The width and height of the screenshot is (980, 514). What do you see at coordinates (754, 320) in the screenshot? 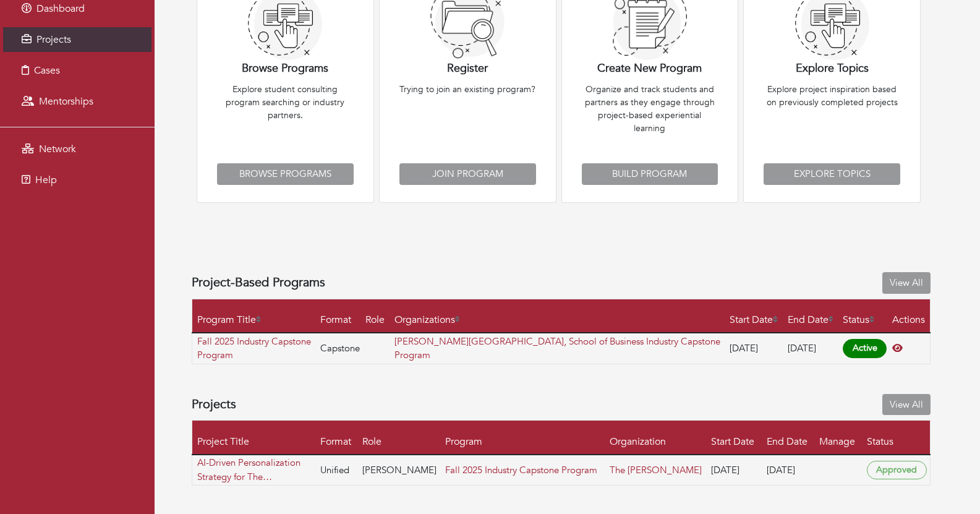
I see `a: Start Date` at bounding box center [754, 320].